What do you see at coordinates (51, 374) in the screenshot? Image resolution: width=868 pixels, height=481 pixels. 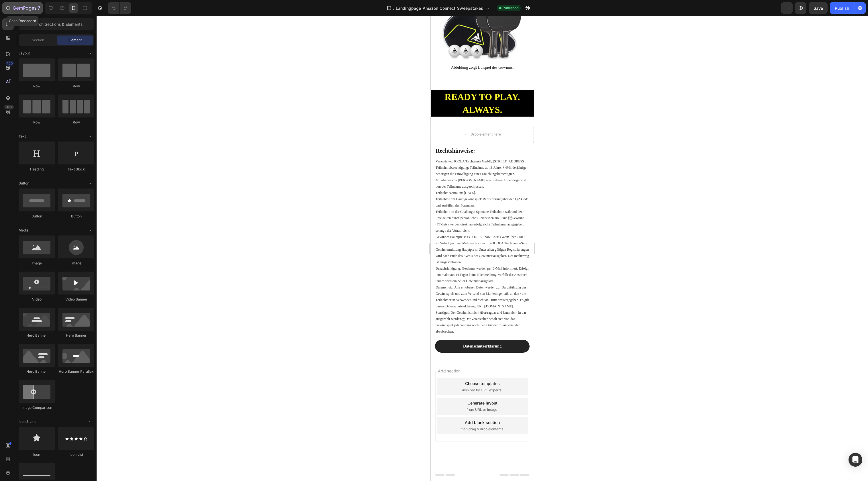 I see `span: inspired by CRO experts` at bounding box center [51, 374].